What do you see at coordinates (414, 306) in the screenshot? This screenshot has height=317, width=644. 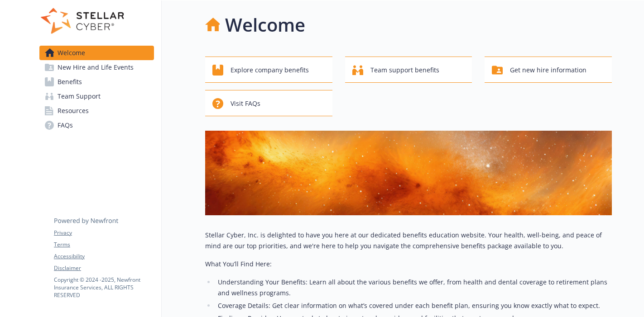 I see `li: Coverage Details: Get clear information on what’s covered under each benefit plan, ensuring you k...` at bounding box center [414, 306].